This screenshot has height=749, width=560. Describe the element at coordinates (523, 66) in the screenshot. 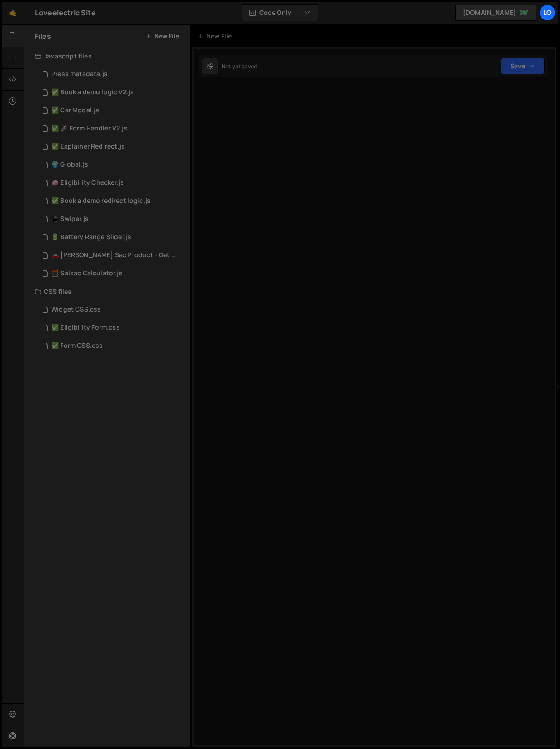

I see `button: Save` at that location.